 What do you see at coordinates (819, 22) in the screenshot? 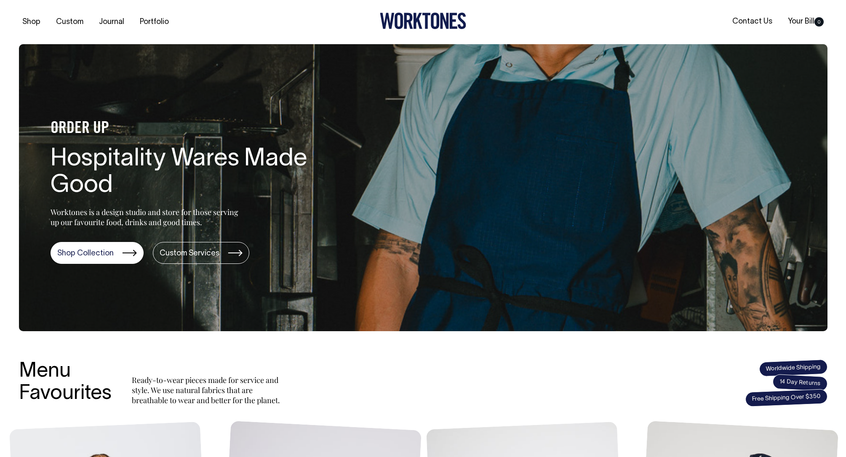
I see `span: 0` at bounding box center [819, 22].